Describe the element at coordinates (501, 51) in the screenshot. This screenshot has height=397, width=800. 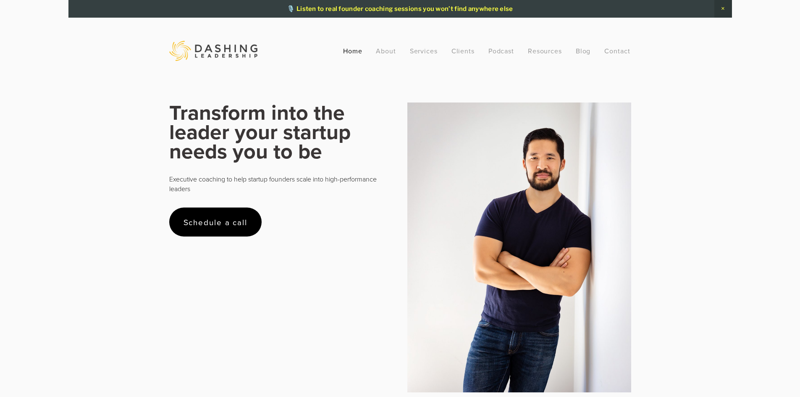
I see `a: Podcast` at that location.